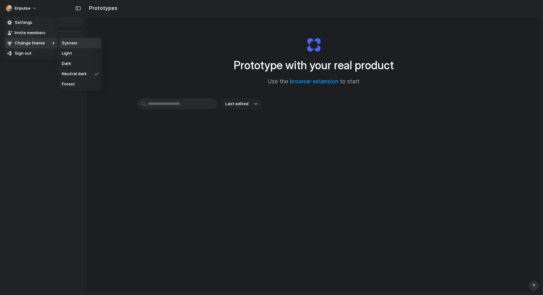 The height and width of the screenshot is (295, 543). I want to click on span: Light, so click(67, 54).